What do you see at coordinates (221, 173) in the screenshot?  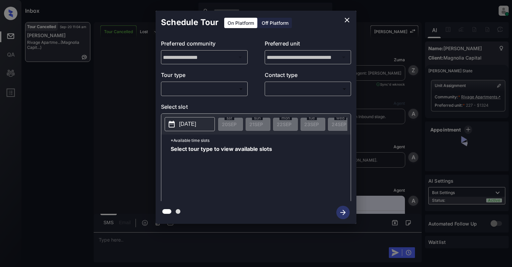 I see `span: Select tour type to view available slots` at bounding box center [221, 173].